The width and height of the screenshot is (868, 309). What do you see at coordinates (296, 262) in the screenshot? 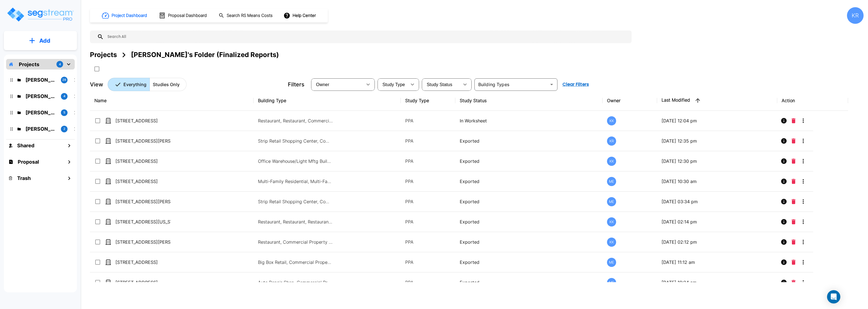
I see `p: Big Box Retail, Commercial Property Site` at bounding box center [296, 262].